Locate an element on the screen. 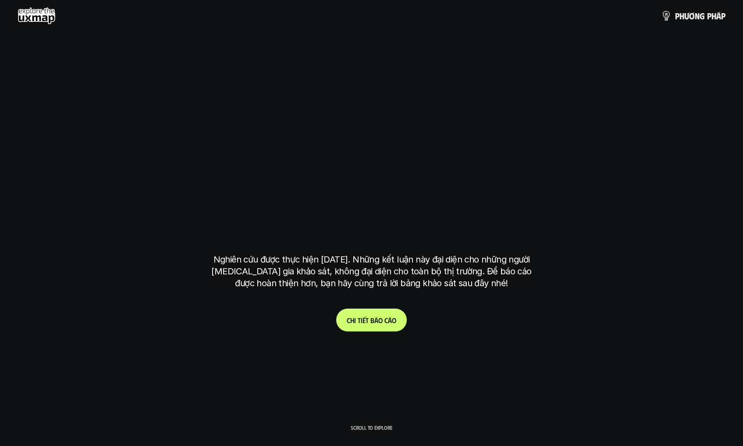 The image size is (743, 446). h6: Kết quả nghiên cứu is located at coordinates (375, 121).